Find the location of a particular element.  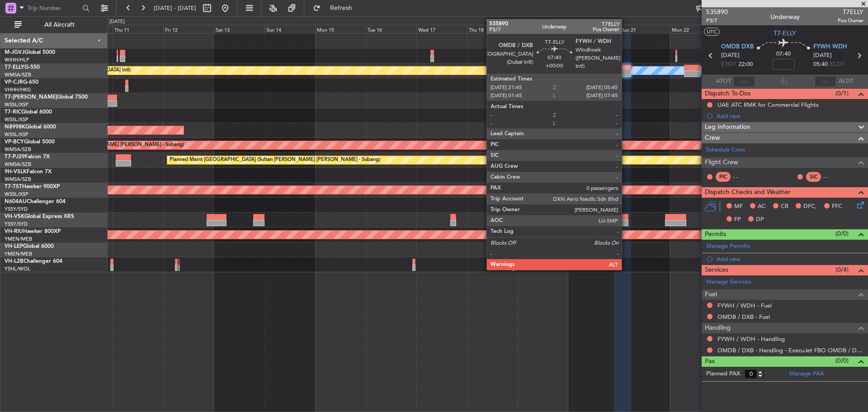

span: T7-RIC is located at coordinates (13, 112).